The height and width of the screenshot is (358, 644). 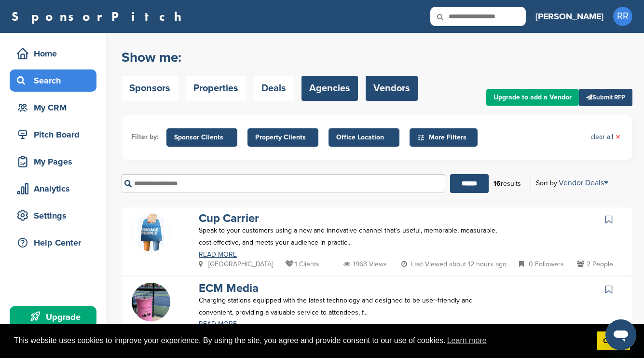 I want to click on a: Upgrade to add a Vendor, so click(x=533, y=97).